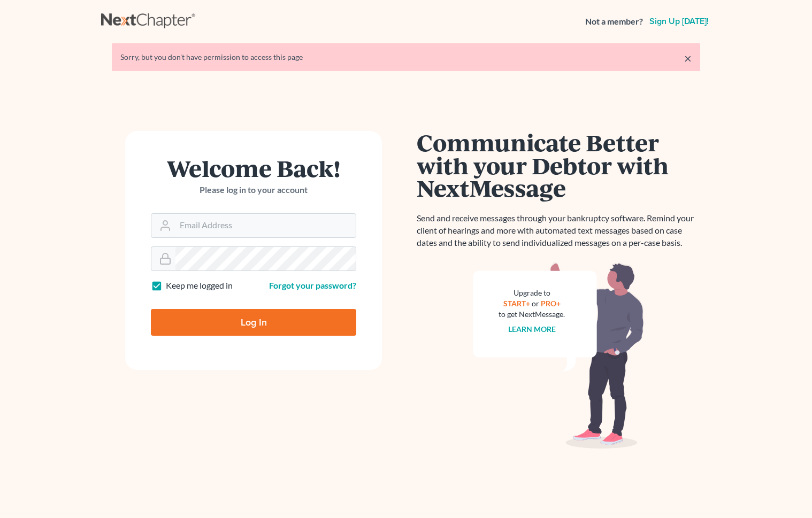 The image size is (812, 518). What do you see at coordinates (254, 322) in the screenshot?
I see `input: Log In` at bounding box center [254, 322].